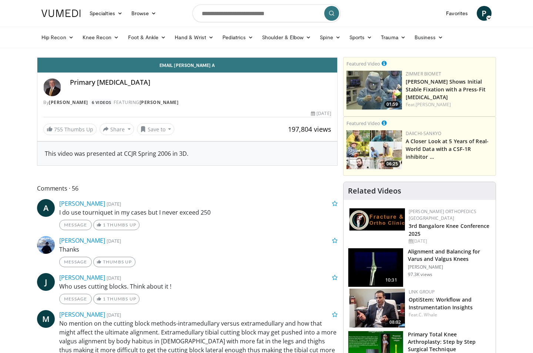  What do you see at coordinates (377, 308) in the screenshot?
I see `img: 6b8e48e3-d789-4716-938a-47eb3c31abca.150x105_q85_crop-smart_upscale.jpg` at bounding box center [377, 308].